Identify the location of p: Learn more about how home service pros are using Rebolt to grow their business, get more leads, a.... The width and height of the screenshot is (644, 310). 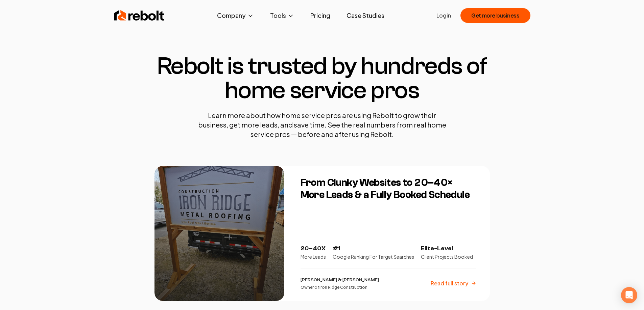
(322, 125).